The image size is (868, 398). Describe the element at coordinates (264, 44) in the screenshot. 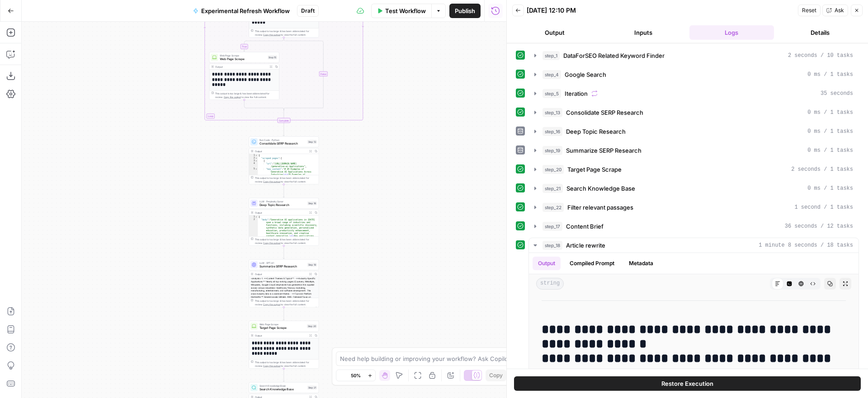

I see `g: Edge from step_14 to step_15` at that location.